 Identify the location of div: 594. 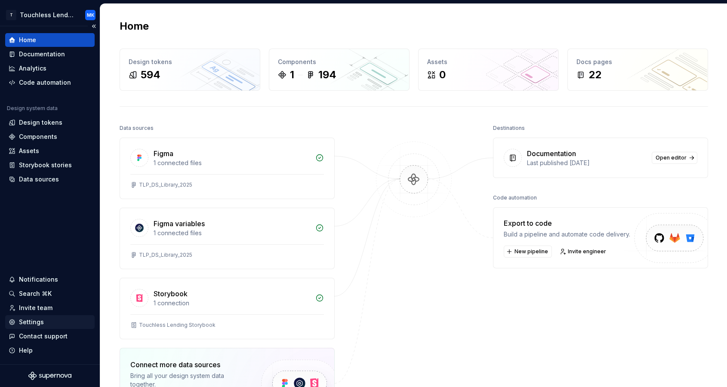
(150, 75).